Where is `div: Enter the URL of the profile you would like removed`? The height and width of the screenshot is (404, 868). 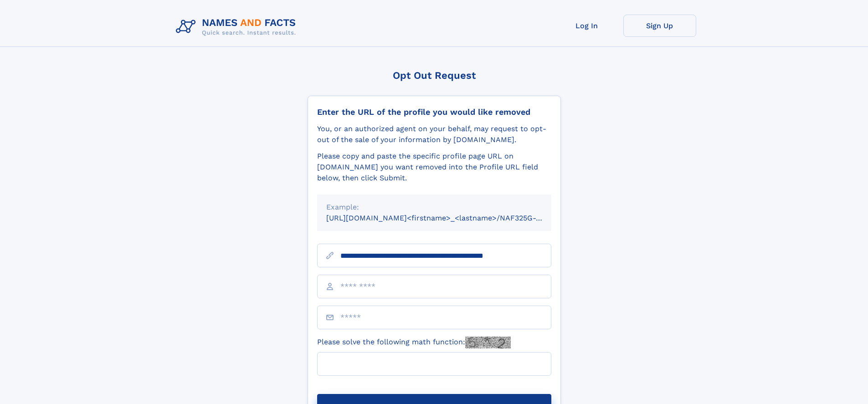 div: Enter the URL of the profile you would like removed is located at coordinates (434, 112).